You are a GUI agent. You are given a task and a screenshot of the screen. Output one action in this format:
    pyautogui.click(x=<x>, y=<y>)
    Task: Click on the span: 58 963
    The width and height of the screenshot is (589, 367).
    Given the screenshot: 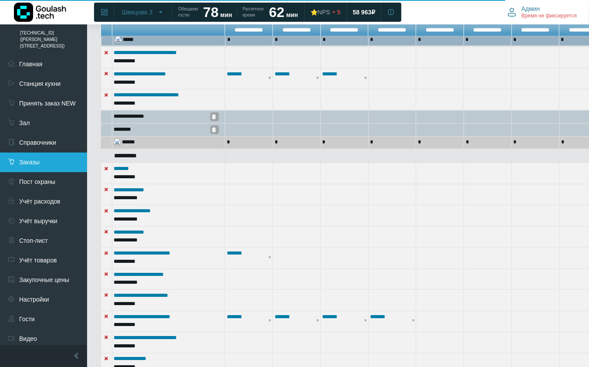 What is the action you would take?
    pyautogui.click(x=362, y=12)
    